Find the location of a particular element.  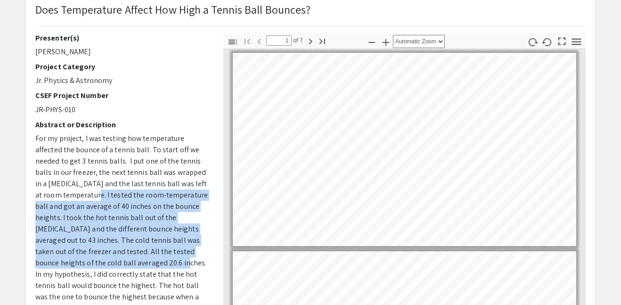

button: Tools is located at coordinates (577, 41).